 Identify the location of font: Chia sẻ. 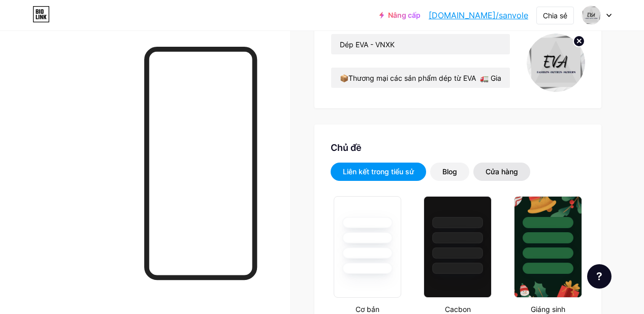
(555, 15).